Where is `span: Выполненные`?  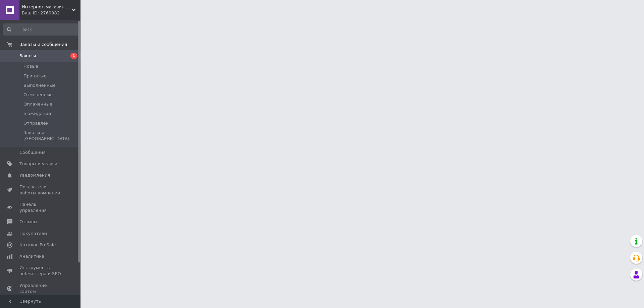
span: Выполненные is located at coordinates (39, 86).